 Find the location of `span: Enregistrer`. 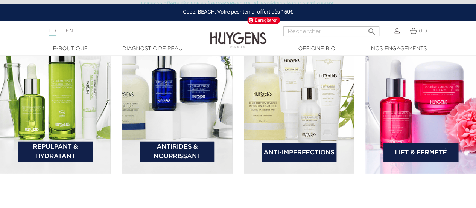

span: Enregistrer is located at coordinates (264, 20).